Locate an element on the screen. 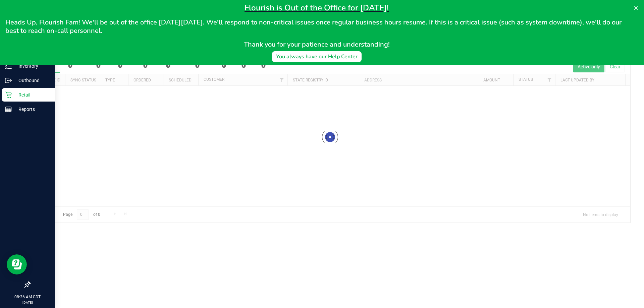 This screenshot has width=644, height=308. inline-svg: Retail is located at coordinates (9, 95).